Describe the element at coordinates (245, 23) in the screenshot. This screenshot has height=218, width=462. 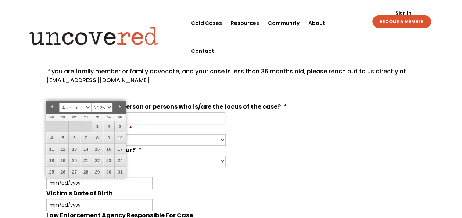
I see `a: Resources` at that location.